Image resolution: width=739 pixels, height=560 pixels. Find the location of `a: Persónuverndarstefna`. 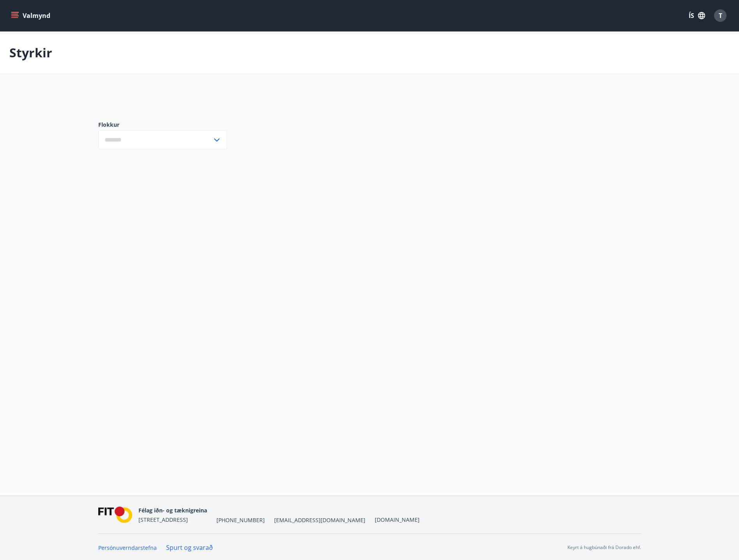

a: Persónuverndarstefna is located at coordinates (128, 548).